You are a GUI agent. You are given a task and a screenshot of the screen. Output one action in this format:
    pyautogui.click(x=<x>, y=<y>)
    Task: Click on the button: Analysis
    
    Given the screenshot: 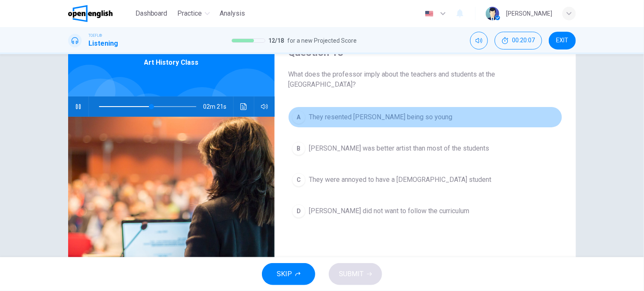 What is the action you would take?
    pyautogui.click(x=233, y=14)
    